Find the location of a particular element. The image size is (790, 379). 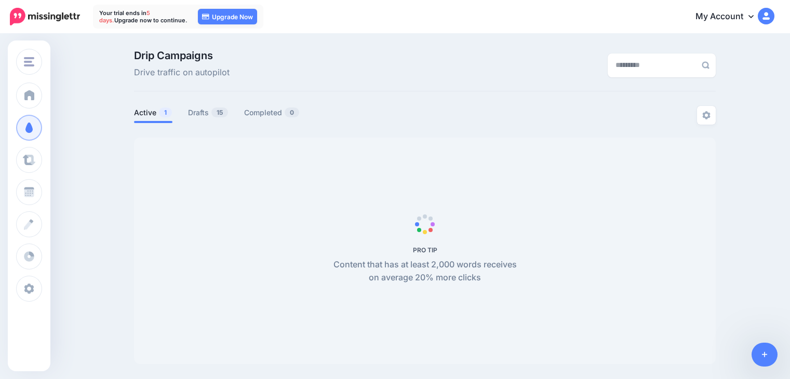

p: Your trial ends in Upgrade now to continue. is located at coordinates (143, 17).